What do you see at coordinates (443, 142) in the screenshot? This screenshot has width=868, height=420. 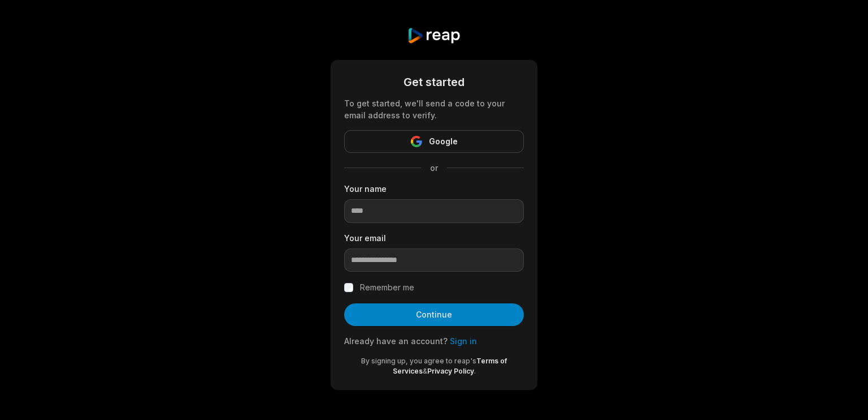 I see `span: Google` at bounding box center [443, 142].